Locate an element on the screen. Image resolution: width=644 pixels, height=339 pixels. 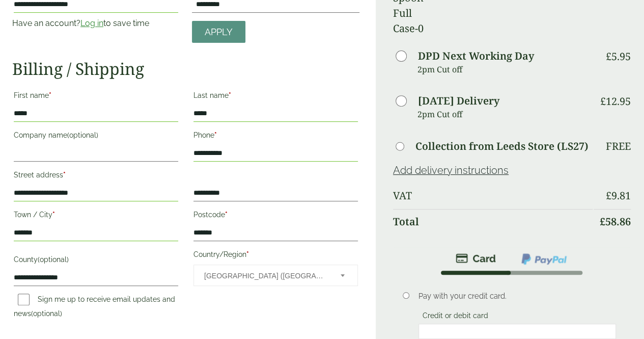
p: Free is located at coordinates (619, 146).